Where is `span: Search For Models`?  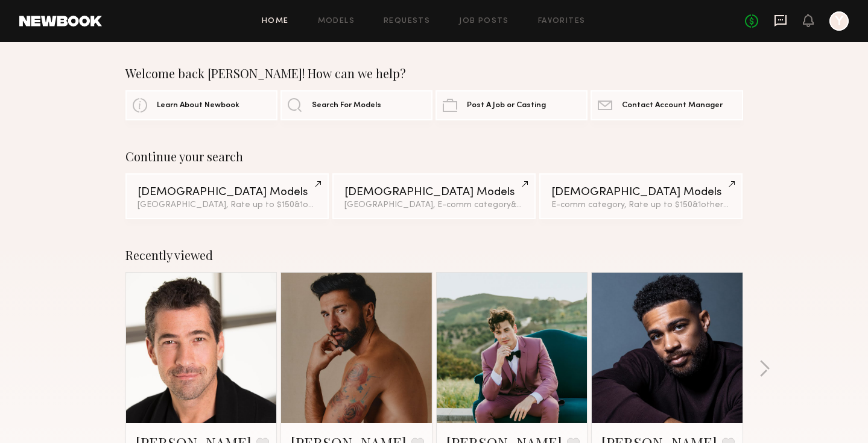
span: Search For Models is located at coordinates (346, 105).